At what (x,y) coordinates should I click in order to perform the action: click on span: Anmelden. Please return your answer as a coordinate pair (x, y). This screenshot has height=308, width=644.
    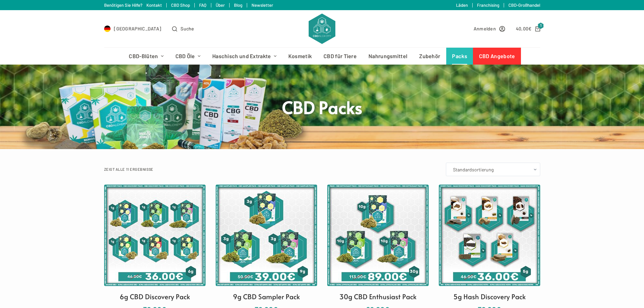
    Looking at the image, I should click on (485, 28).